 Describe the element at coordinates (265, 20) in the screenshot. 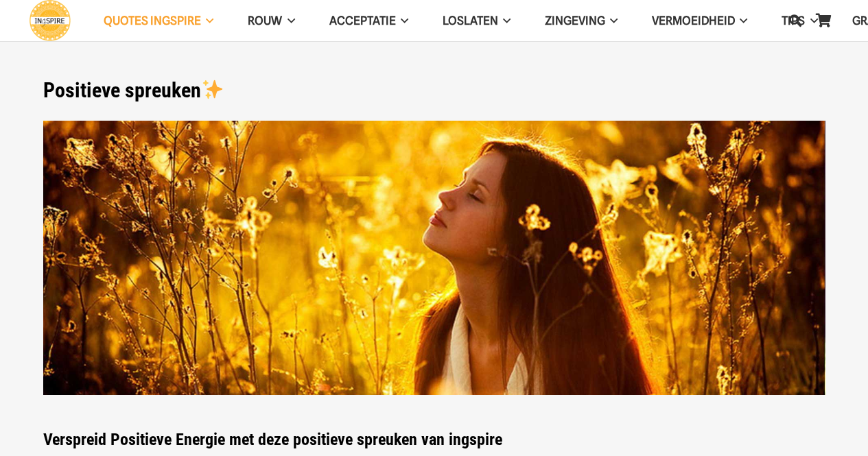

I see `span: ROUW` at that location.